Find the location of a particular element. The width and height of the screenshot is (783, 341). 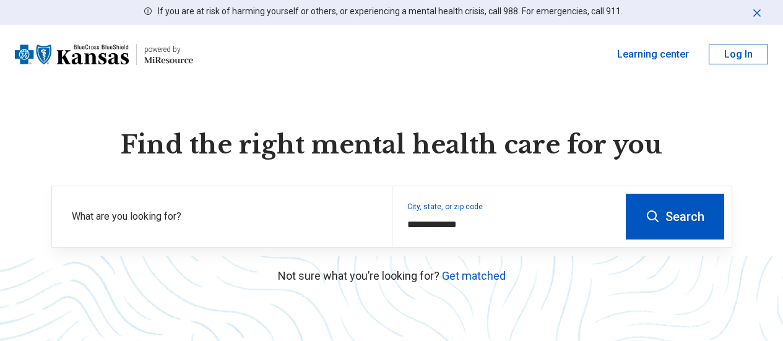

button: Log In is located at coordinates (738, 54).